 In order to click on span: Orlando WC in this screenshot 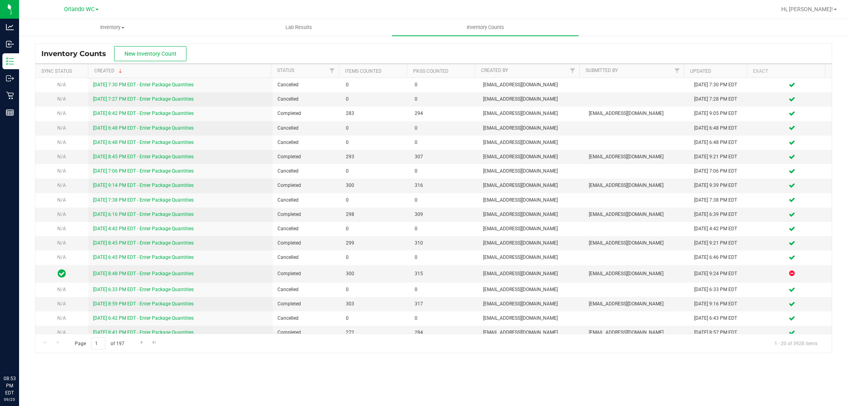, I will do `click(79, 9)`.